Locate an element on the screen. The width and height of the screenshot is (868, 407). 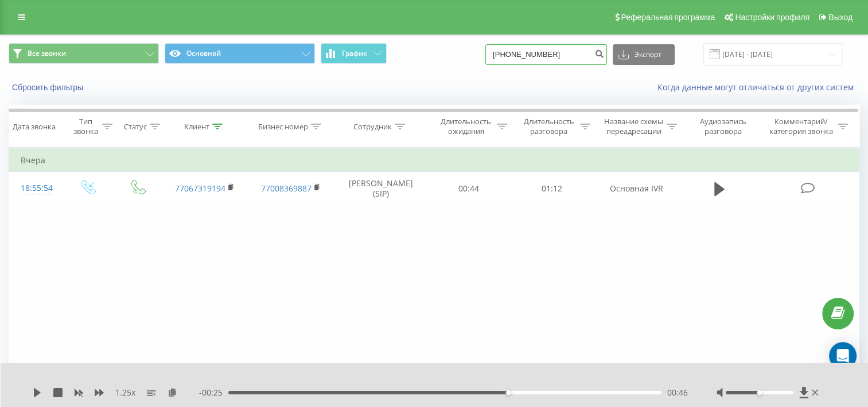
button: Сбросить фильтры is located at coordinates (49, 87).